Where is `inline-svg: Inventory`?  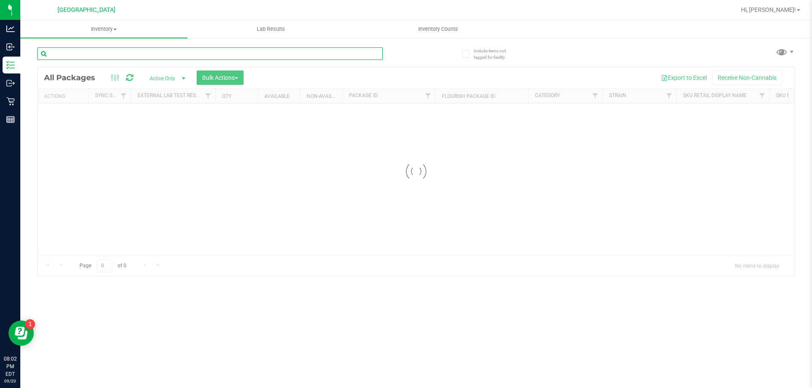
inline-svg: Inventory is located at coordinates (11, 65).